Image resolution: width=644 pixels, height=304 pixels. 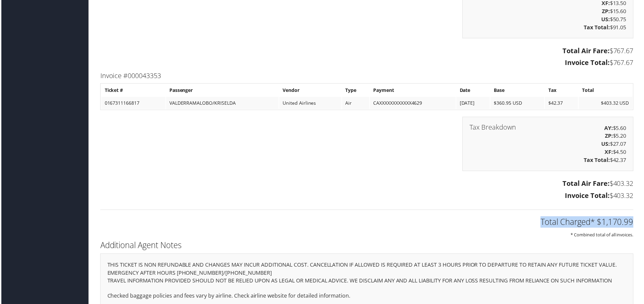 I want to click on td: $403.32 USD, so click(x=607, y=103).